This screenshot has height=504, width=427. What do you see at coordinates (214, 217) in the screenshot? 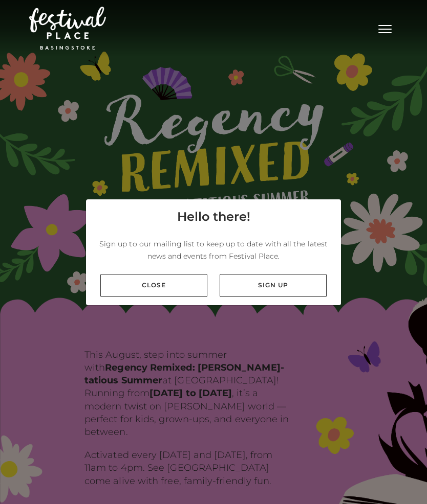
I see `h4: Hello there!` at bounding box center [214, 217].